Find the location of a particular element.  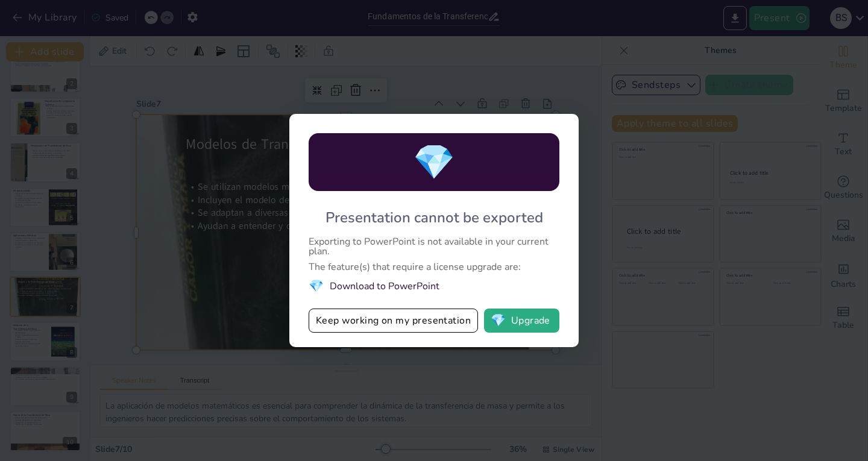

div: Presentation cannot be exported is located at coordinates (434, 217).